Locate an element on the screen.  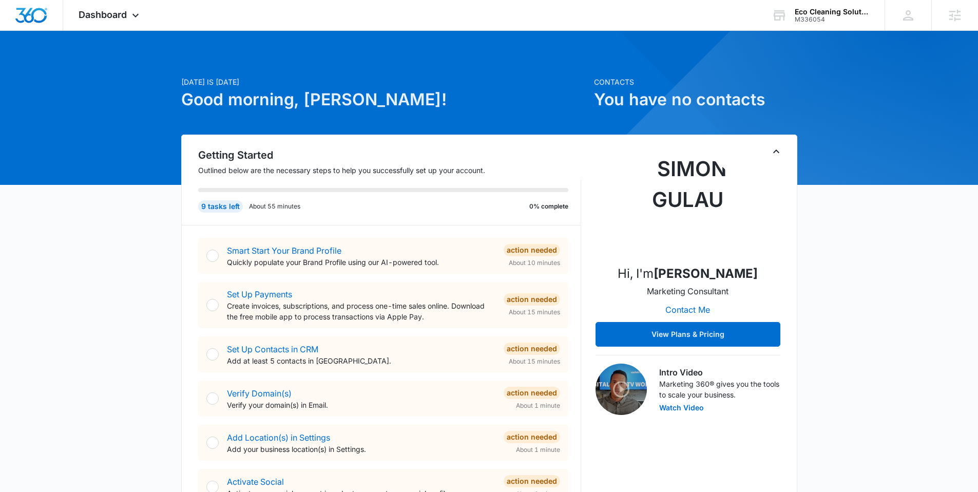
p: Quickly populate your Brand Profile using our AI-powered tool. is located at coordinates (361, 262).